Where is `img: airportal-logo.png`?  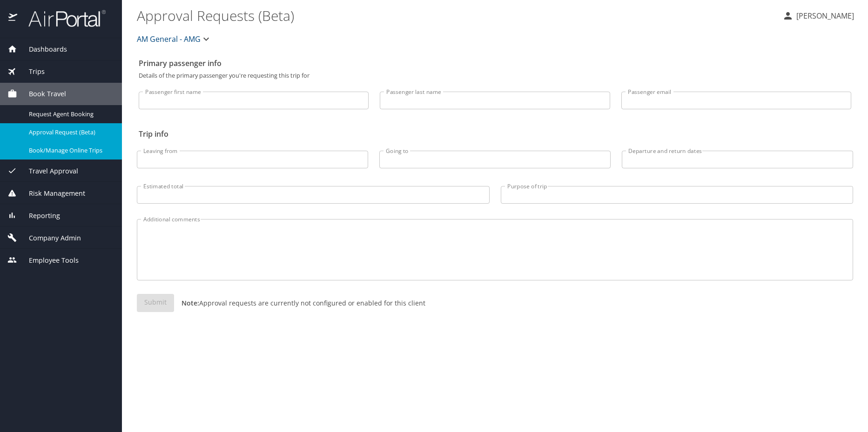 img: airportal-logo.png is located at coordinates (62, 18).